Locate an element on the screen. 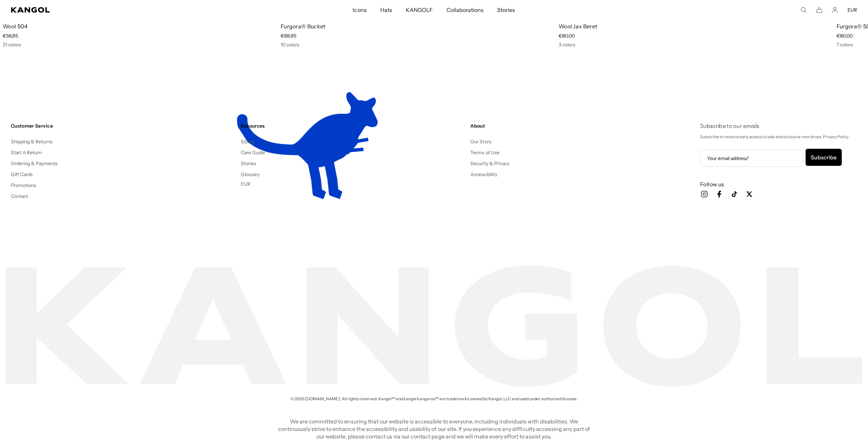  h4: Customer Service is located at coordinates (123, 126).